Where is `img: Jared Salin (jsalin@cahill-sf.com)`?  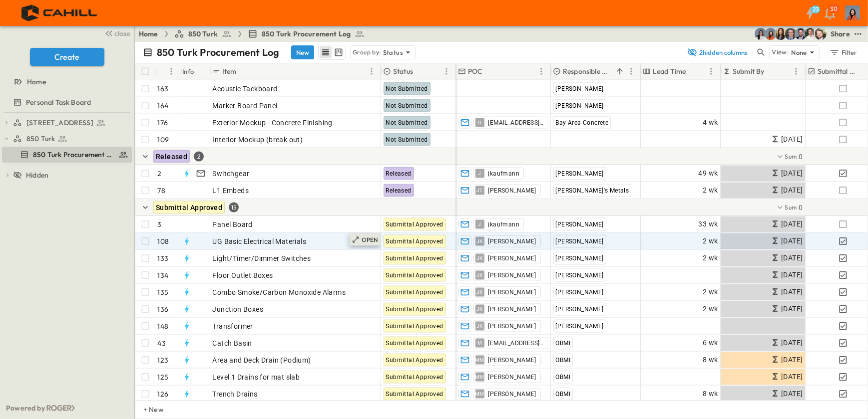 img: Jared Salin (jsalin@cahill-sf.com) is located at coordinates (790, 34).